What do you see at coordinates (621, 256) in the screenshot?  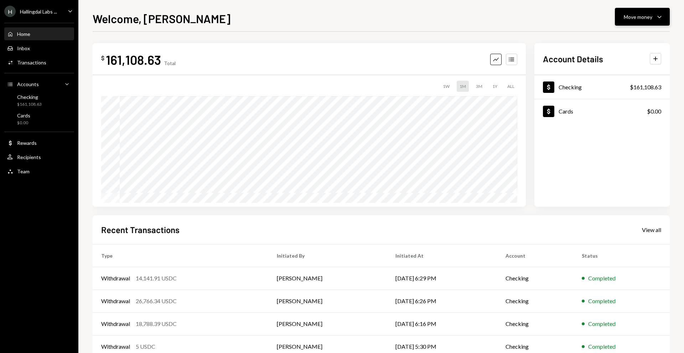 I see `th: Status` at bounding box center [621, 256].